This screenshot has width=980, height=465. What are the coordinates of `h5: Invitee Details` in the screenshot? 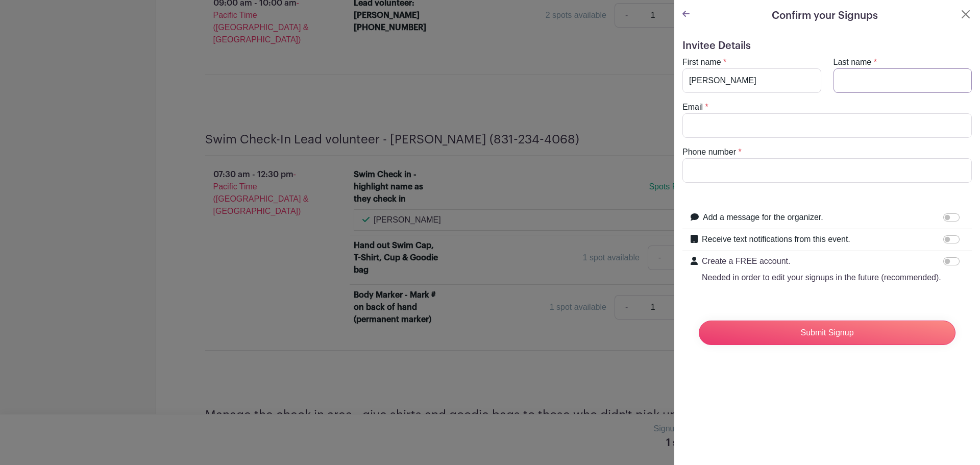 It's located at (827, 46).